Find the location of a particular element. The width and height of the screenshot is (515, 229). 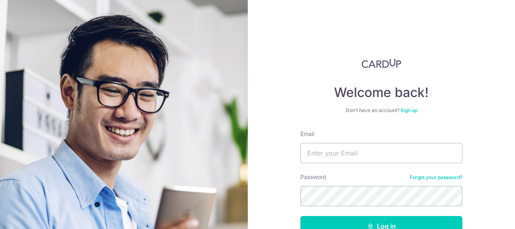

a: Forgot your password? is located at coordinates (436, 177).